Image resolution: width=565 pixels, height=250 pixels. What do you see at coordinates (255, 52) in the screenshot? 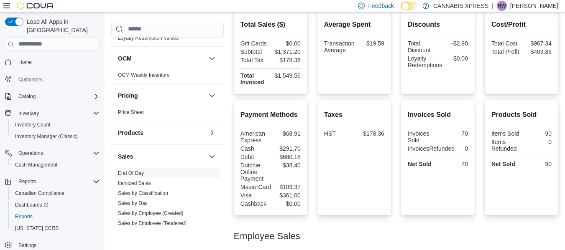
I see `div: Subtotal` at bounding box center [255, 52].